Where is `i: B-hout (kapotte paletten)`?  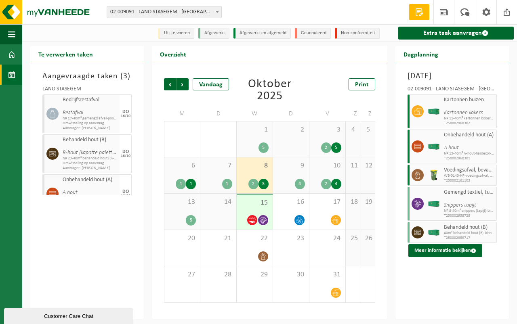 i: B-hout (kapotte paletten) is located at coordinates (91, 153).